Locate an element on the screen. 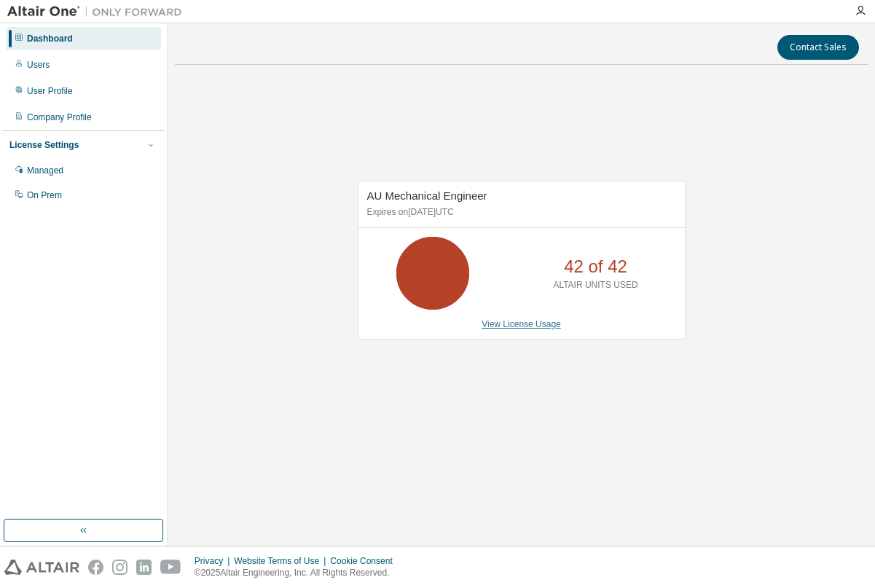 This screenshot has height=588, width=875. img: instagram.svg is located at coordinates (119, 566).